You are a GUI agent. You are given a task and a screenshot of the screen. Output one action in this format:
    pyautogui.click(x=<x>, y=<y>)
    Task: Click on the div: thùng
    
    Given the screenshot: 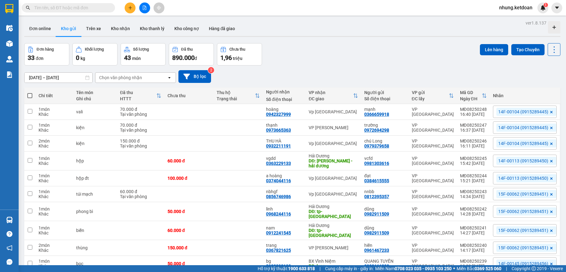 What is the action you would take?
    pyautogui.click(x=95, y=248)
    